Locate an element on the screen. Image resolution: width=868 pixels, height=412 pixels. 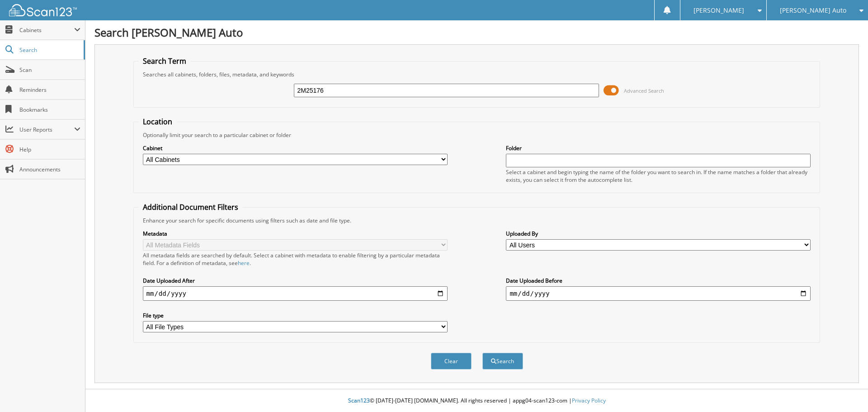
div: Enhance your search for specific documents using filters such as date and file type. is located at coordinates (477, 220).